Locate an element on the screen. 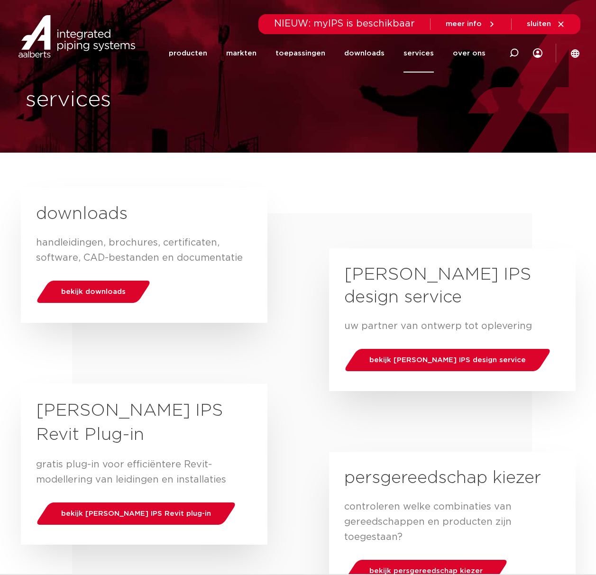 The image size is (596, 575). a: toepassingen is located at coordinates (300, 53).